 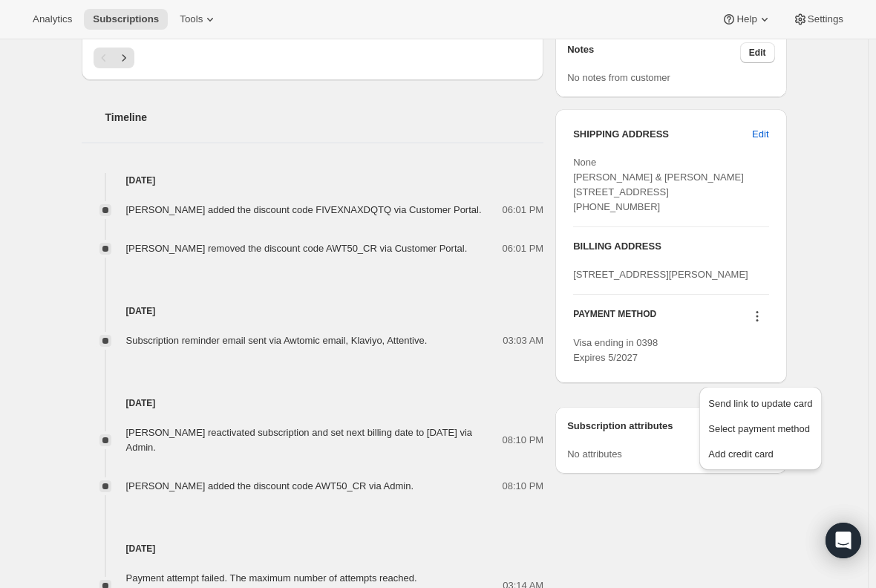 What do you see at coordinates (746, 19) in the screenshot?
I see `button: Help` at bounding box center [746, 19].